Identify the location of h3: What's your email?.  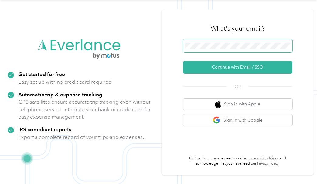
(238, 29).